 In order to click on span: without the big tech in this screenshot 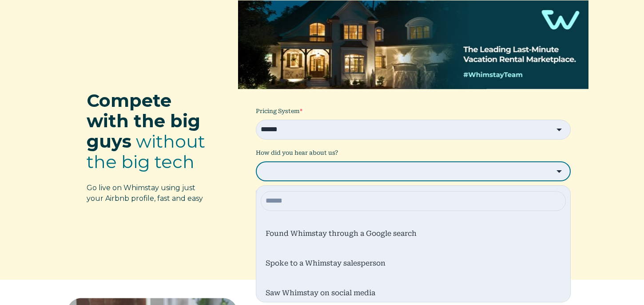, I will do `click(145, 151)`.